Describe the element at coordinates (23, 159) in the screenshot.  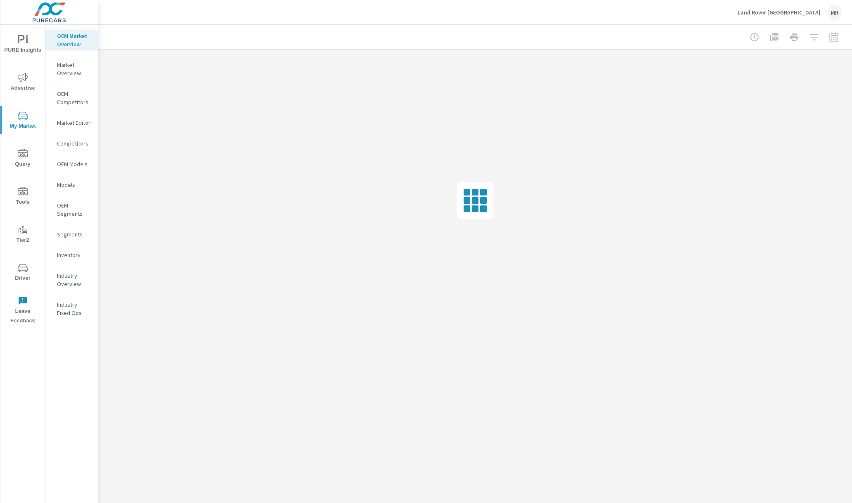
I see `span: Query` at that location.